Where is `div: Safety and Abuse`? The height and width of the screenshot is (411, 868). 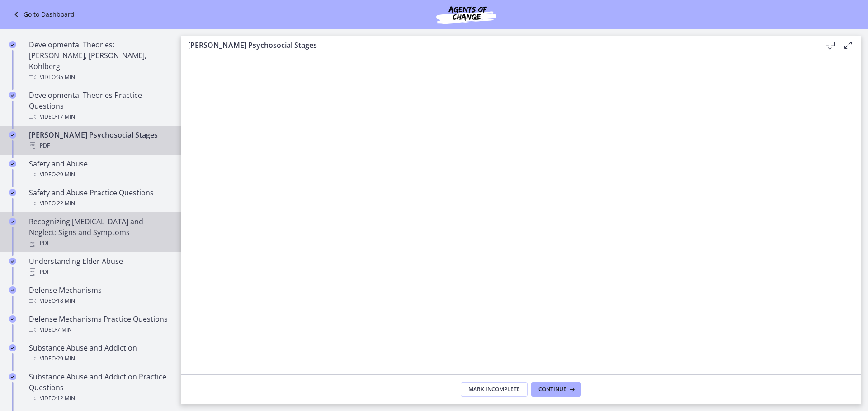 div: Safety and Abuse is located at coordinates (99, 169).